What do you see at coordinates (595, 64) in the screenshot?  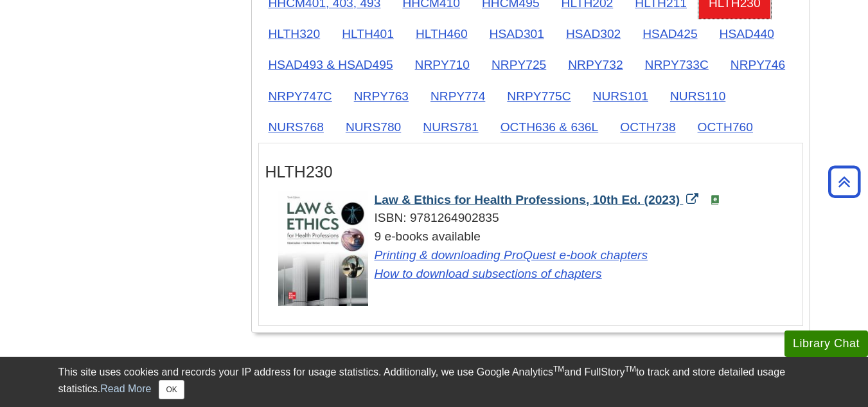 I see `a: NRPY732` at bounding box center [595, 64].